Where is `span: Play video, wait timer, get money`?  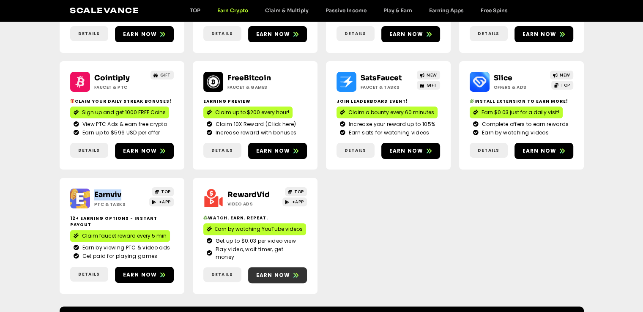 span: Play video, wait timer, get money is located at coordinates (258, 253).